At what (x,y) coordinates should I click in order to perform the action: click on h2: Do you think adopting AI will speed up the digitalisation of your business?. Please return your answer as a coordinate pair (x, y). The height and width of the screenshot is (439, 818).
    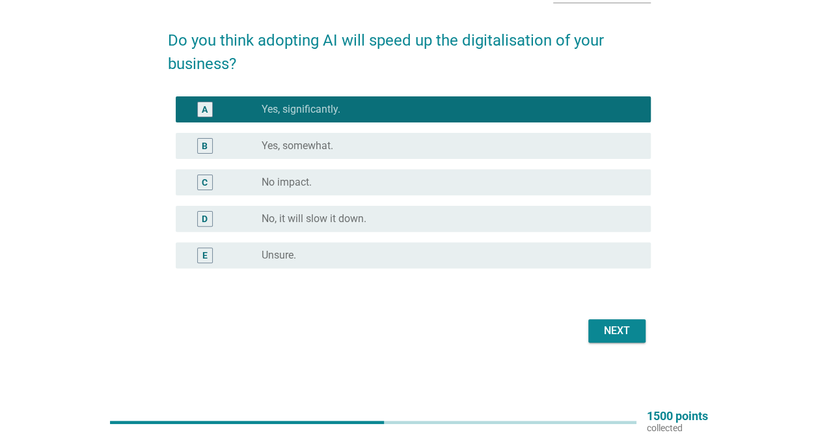
    Looking at the image, I should click on (409, 46).